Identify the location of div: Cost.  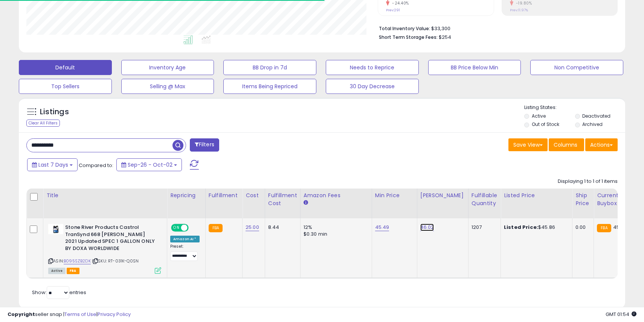
(254, 195).